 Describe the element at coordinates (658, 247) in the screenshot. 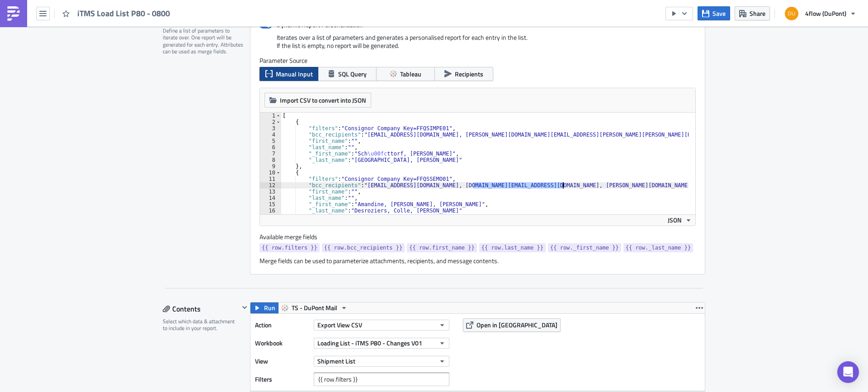

I see `span: {{ row._last_name }}` at that location.